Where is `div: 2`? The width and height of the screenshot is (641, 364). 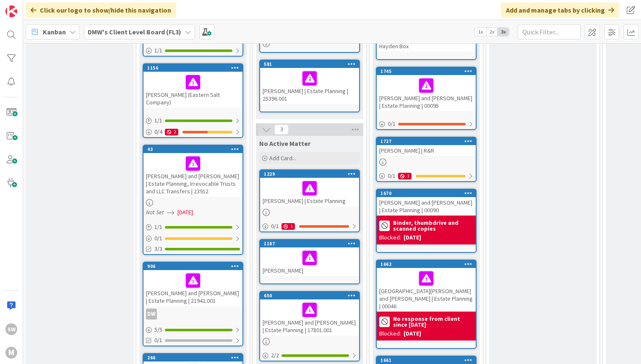
div: 2 is located at coordinates (171, 132).